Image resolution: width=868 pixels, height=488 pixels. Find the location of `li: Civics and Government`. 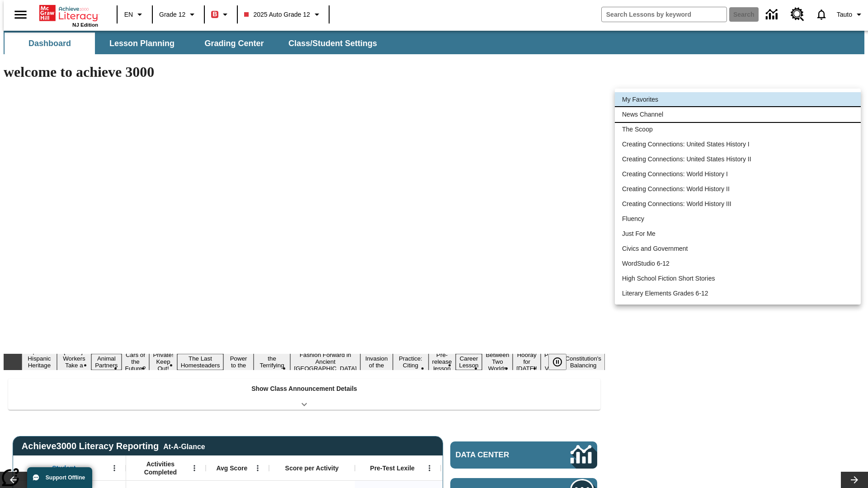

li: Civics and Government is located at coordinates (738, 248).